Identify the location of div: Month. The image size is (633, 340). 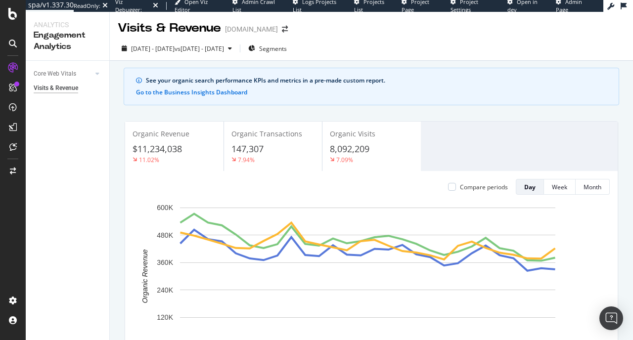
(593, 187).